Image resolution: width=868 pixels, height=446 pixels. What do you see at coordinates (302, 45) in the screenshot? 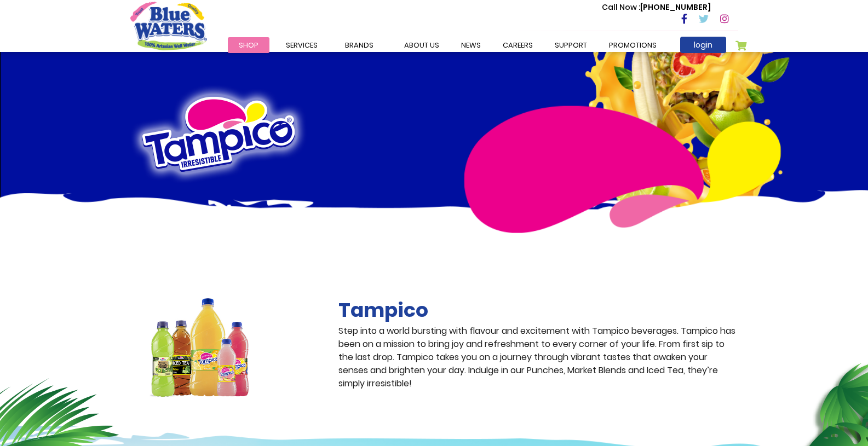
I see `span: Services` at bounding box center [302, 45].